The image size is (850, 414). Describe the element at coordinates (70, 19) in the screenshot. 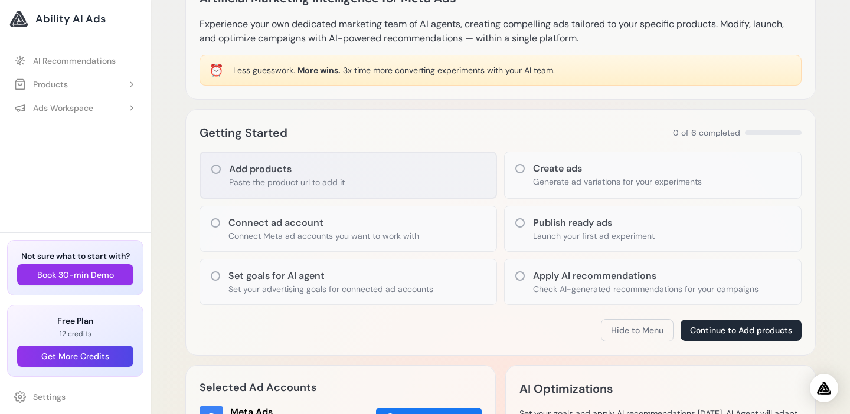

I see `span: Ability AI Ads` at that location.